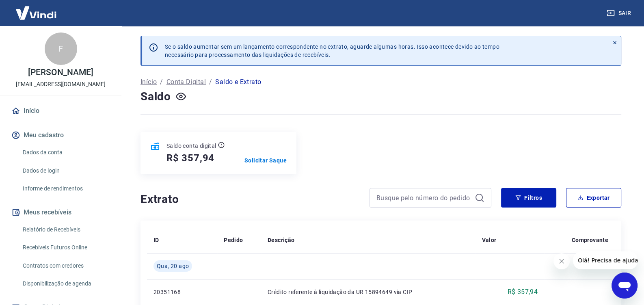  Describe the element at coordinates (182, 292) in the screenshot. I see `p: 20351168` at that location.